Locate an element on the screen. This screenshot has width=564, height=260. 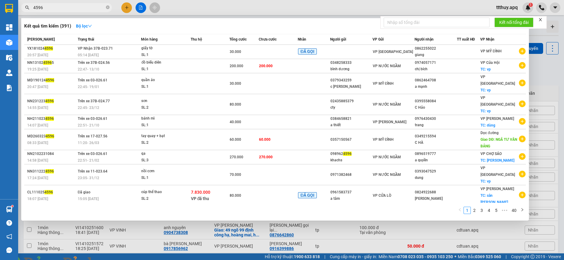
img: solution-icon is located at coordinates (9, 88).